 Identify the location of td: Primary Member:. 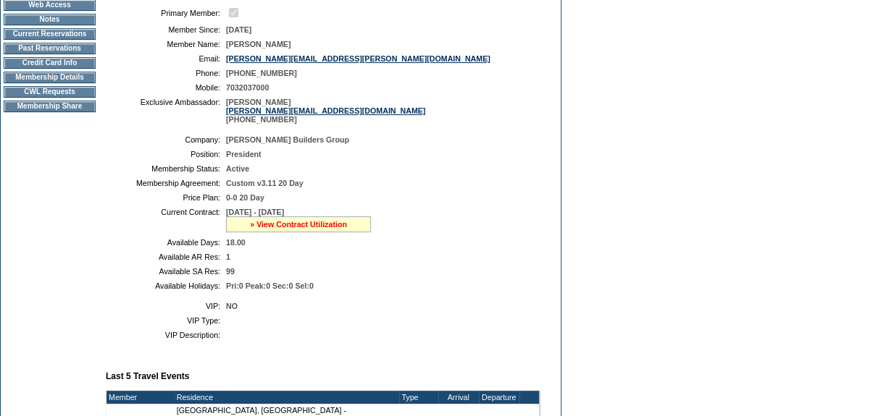
(166, 12).